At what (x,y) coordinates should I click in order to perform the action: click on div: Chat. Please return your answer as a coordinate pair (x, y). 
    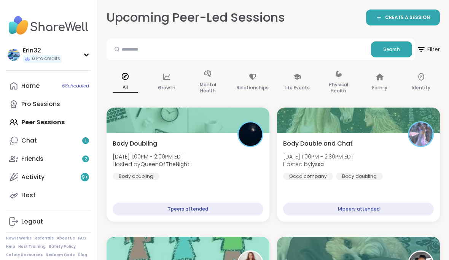
    Looking at the image, I should click on (29, 141).